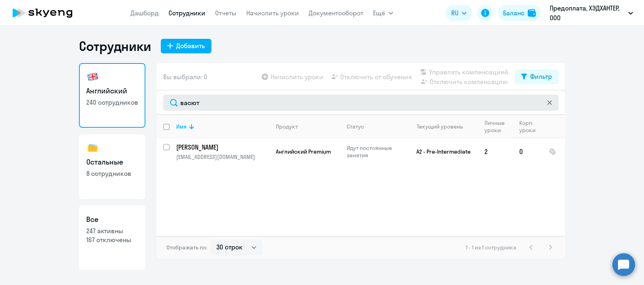 This screenshot has height=285, width=644. What do you see at coordinates (112, 91) in the screenshot?
I see `h3: Английский` at bounding box center [112, 91].